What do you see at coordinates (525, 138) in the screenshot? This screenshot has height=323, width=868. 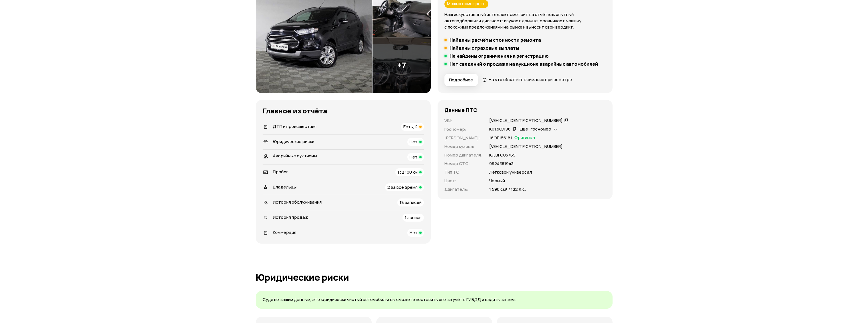 I see `span: Оригинал` at bounding box center [525, 138].